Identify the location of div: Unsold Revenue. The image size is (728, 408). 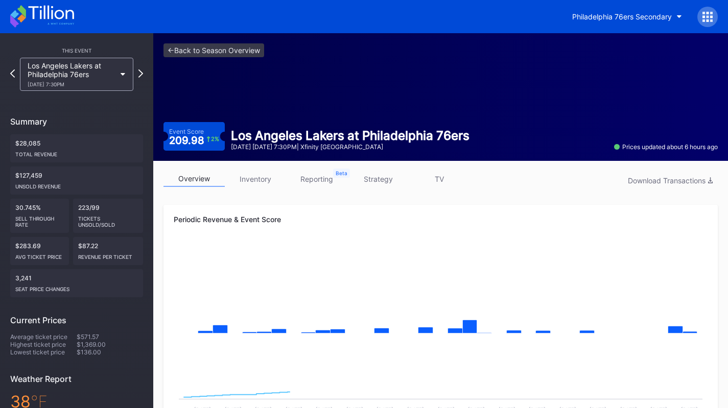
(77, 184).